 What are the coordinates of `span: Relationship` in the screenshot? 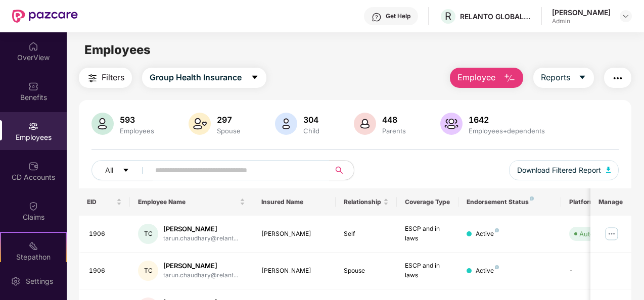 It's located at (363, 202).